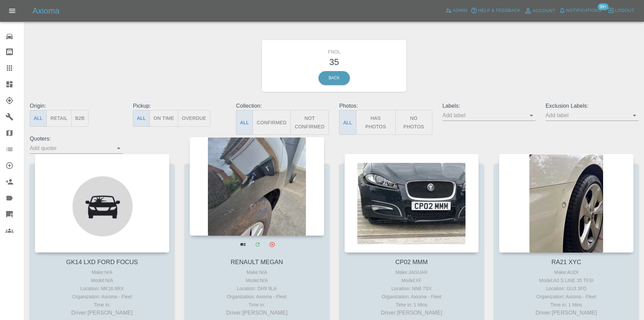 The image size is (644, 320). I want to click on div: Make: JAGUAR, so click(412, 272).